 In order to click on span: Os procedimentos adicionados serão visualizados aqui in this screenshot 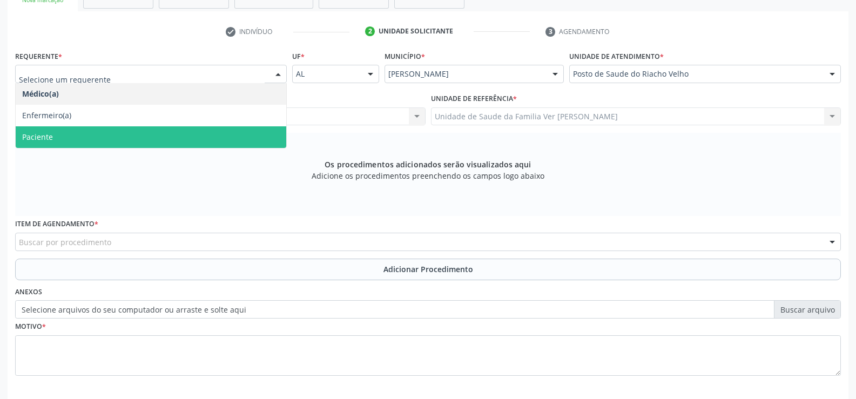, I will do `click(428, 164)`.